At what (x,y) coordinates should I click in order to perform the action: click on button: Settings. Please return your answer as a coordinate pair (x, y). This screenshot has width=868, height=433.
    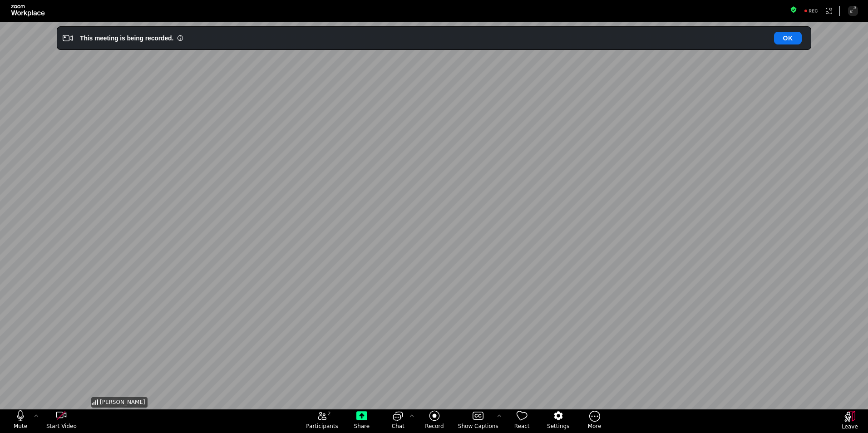
    Looking at the image, I should click on (558, 421).